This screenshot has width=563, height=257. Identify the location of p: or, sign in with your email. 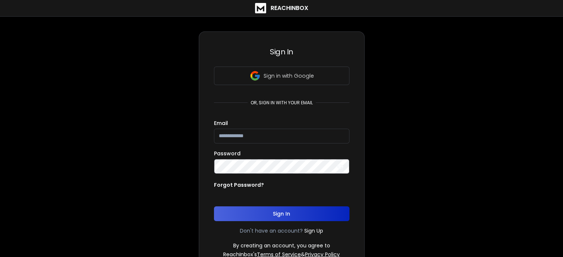
(282, 103).